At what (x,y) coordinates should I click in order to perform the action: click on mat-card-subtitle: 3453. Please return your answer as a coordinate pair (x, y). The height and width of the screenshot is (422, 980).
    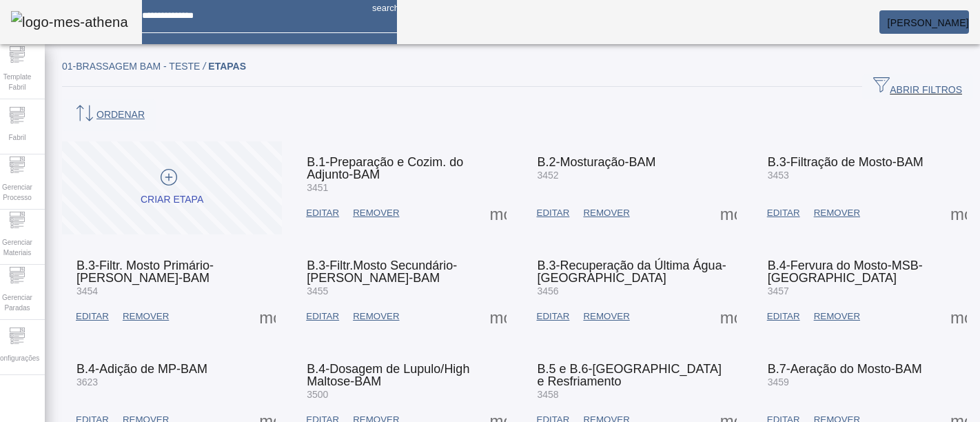
    Looking at the image, I should click on (846, 175).